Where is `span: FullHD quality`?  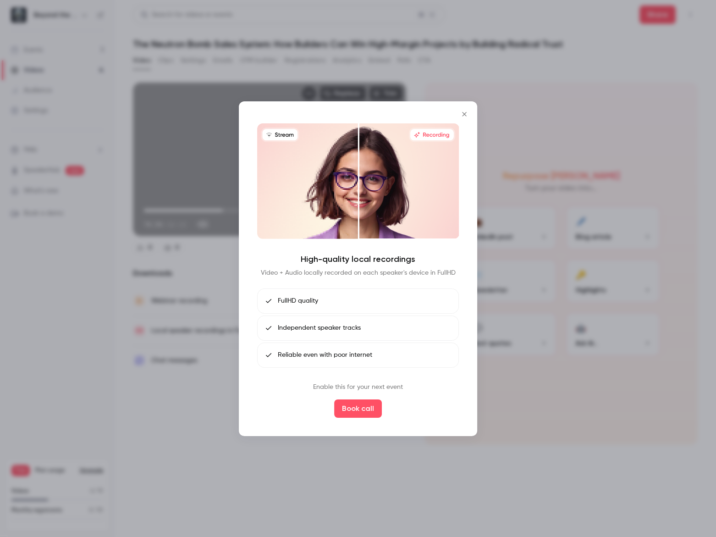
span: FullHD quality is located at coordinates (298, 301).